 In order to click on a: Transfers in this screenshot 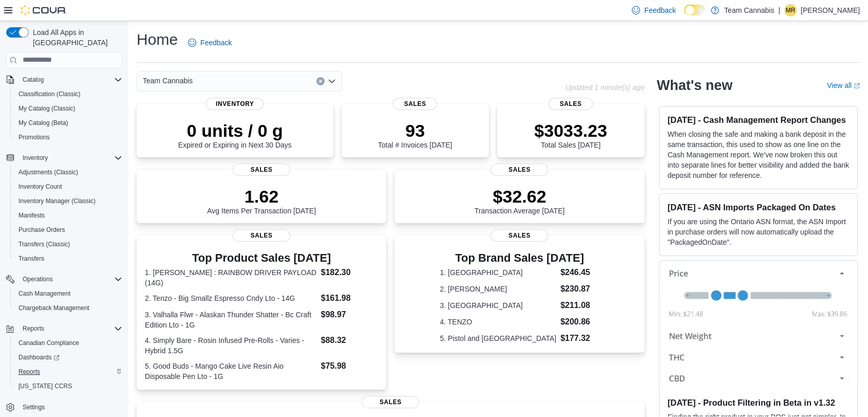, I will do `click(31, 258)`.